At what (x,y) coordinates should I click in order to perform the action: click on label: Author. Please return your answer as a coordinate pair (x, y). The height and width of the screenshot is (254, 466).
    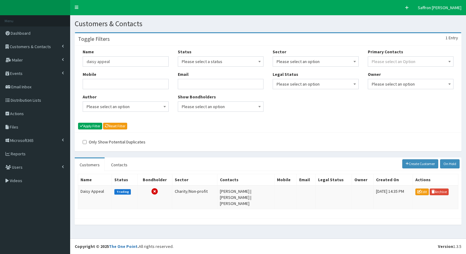
    Looking at the image, I should click on (90, 97).